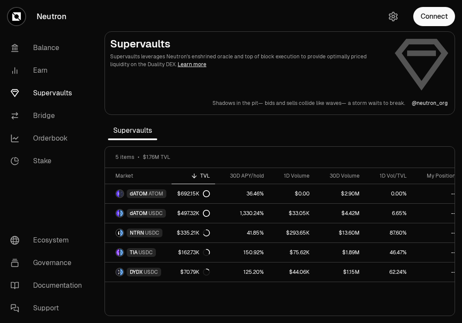 The width and height of the screenshot is (462, 323). I want to click on span: 5 items, so click(124, 157).